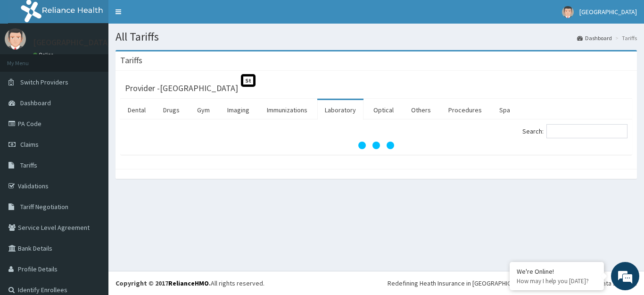  Describe the element at coordinates (377, 283) in the screenshot. I see `footer: All rights reserved.` at that location.